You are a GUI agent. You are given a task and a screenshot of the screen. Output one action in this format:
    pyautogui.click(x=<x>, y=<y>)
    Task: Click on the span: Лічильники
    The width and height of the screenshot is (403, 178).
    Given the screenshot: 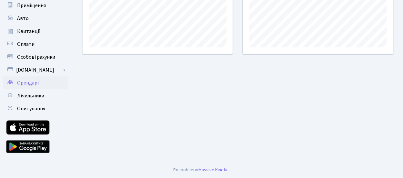 What is the action you would take?
    pyautogui.click(x=31, y=96)
    